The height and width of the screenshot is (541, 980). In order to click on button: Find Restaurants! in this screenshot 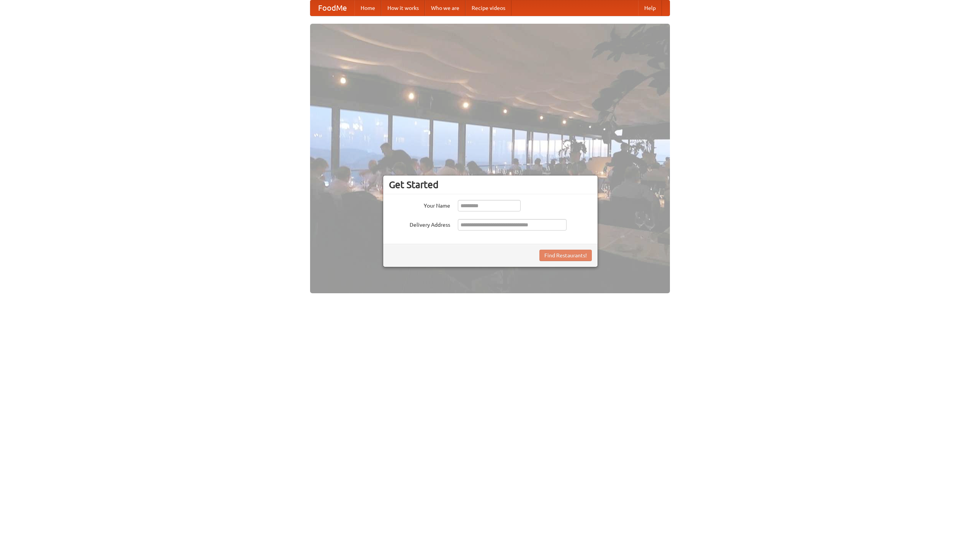, I will do `click(566, 256)`.